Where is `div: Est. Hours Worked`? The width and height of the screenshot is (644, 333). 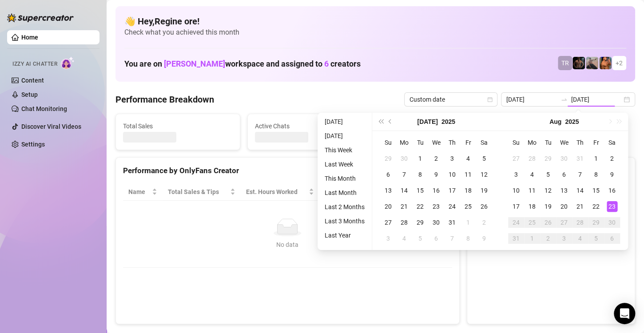
div: Est. Hours Worked is located at coordinates (276, 192).